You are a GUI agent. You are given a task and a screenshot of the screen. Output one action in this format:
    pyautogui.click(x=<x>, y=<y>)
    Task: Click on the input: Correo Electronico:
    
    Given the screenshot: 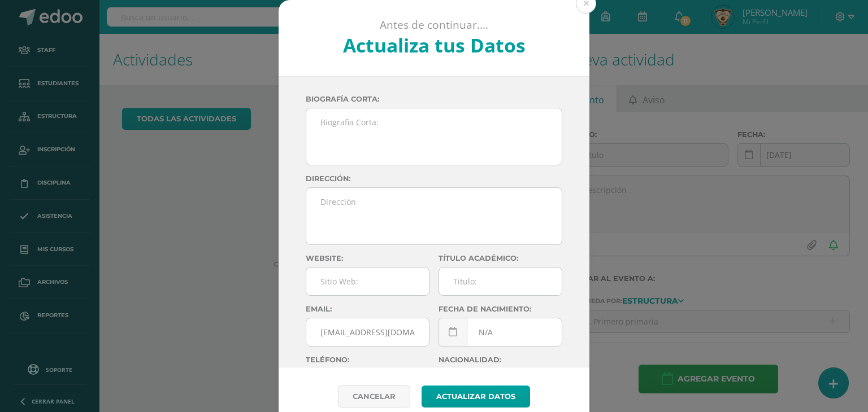 What is the action you would take?
    pyautogui.click(x=367, y=332)
    